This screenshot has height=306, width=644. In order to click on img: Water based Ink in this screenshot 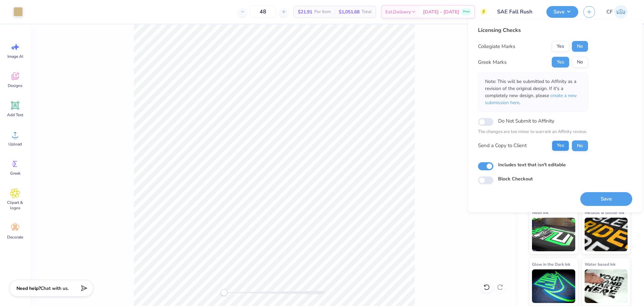, I will do `click(606, 286)`.